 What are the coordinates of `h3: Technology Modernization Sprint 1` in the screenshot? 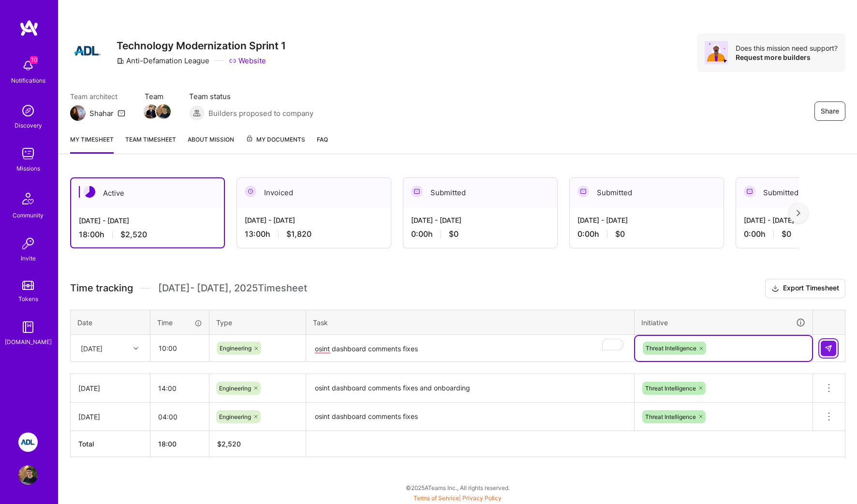 It's located at (201, 45).